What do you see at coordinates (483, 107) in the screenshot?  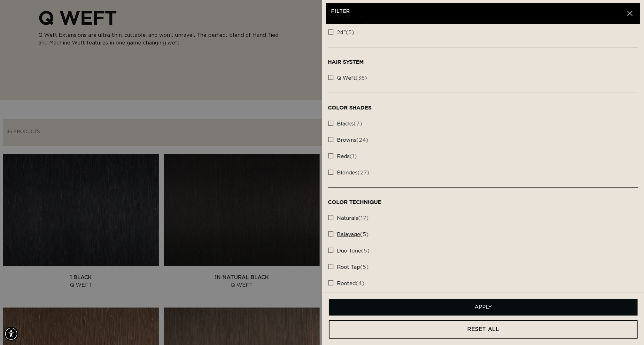 I see `h3: Color Shades` at bounding box center [483, 107].